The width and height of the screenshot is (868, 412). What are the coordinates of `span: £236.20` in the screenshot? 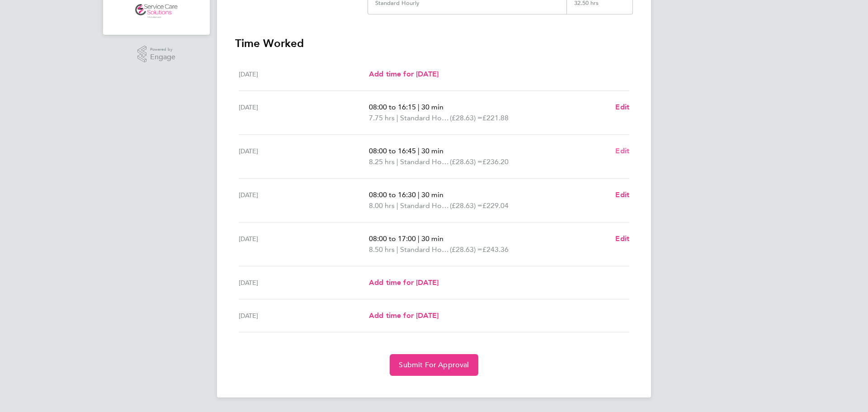 It's located at (496, 162).